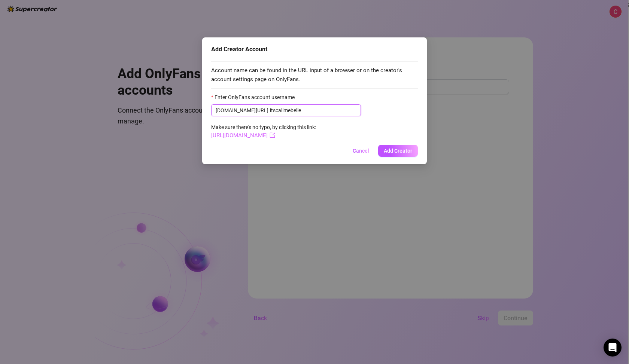 The height and width of the screenshot is (364, 629). I want to click on span: Make sure there's no typo, by clicking this link:, so click(264, 131).